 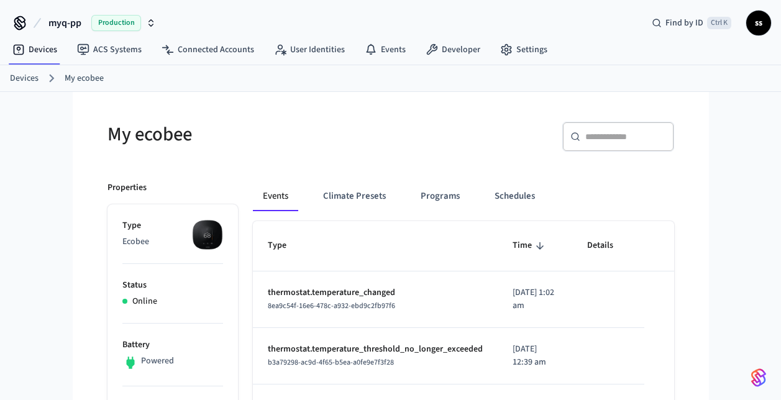 What do you see at coordinates (684, 23) in the screenshot?
I see `span: Find by ID` at bounding box center [684, 23].